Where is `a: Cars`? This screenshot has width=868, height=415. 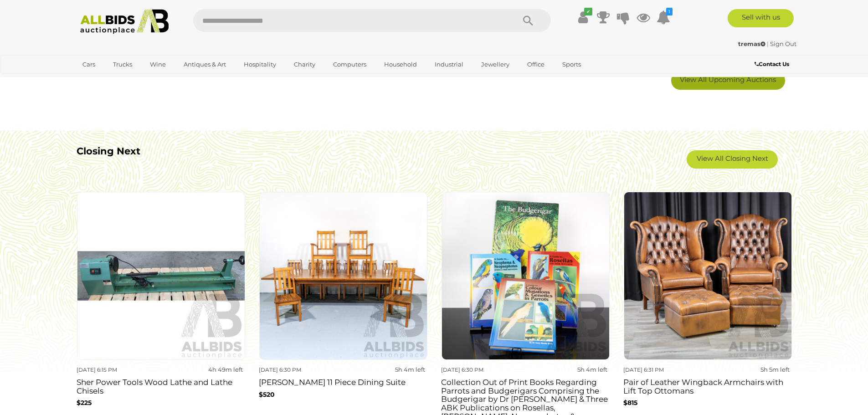 a: Cars is located at coordinates (89, 64).